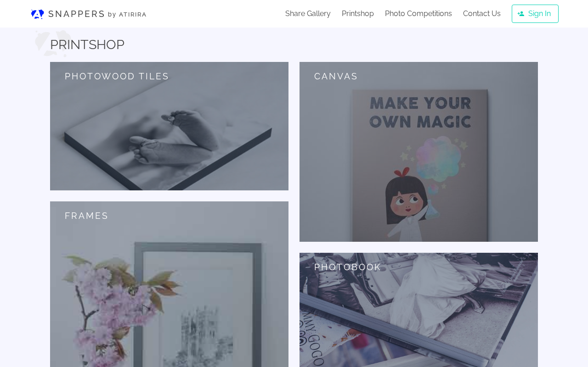  Describe the element at coordinates (169, 216) in the screenshot. I see `h2: Frames` at that location.